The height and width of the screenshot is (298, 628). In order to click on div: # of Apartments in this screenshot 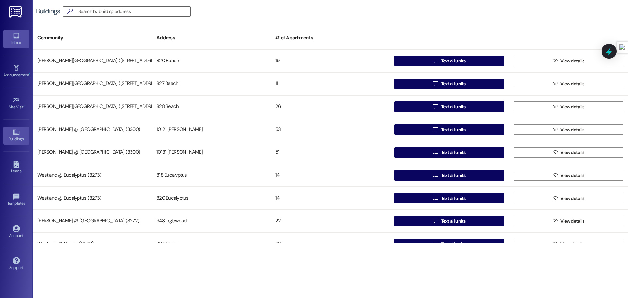, I will do `click(330, 38)`.